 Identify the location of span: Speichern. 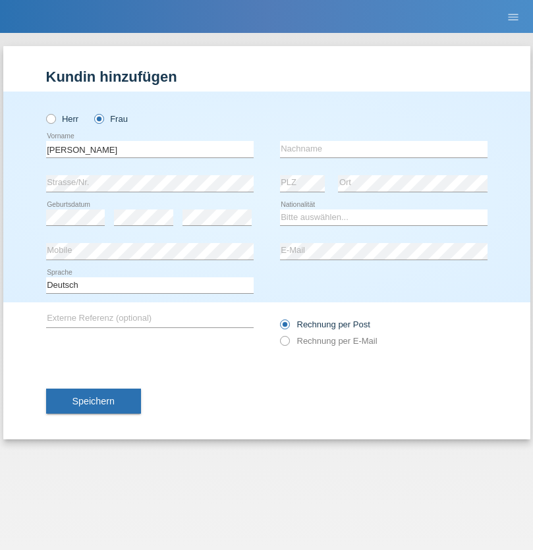
(94, 401).